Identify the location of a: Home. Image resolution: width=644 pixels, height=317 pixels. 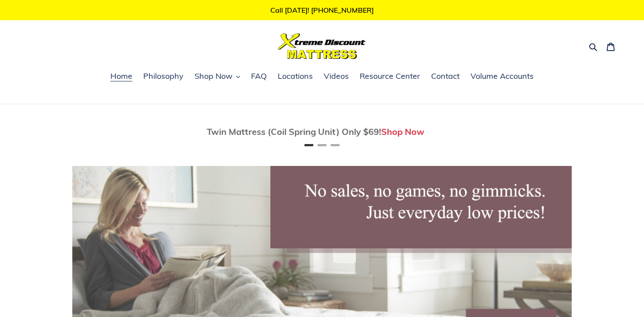
(121, 76).